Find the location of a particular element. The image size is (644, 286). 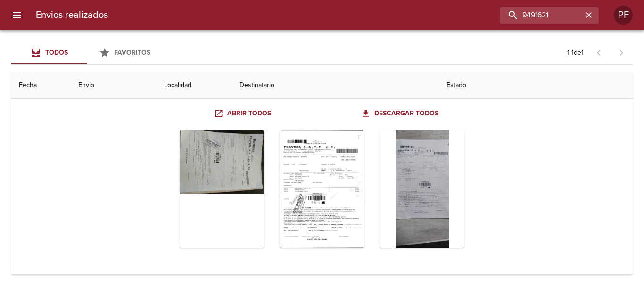

th: Localidad is located at coordinates (194, 85).